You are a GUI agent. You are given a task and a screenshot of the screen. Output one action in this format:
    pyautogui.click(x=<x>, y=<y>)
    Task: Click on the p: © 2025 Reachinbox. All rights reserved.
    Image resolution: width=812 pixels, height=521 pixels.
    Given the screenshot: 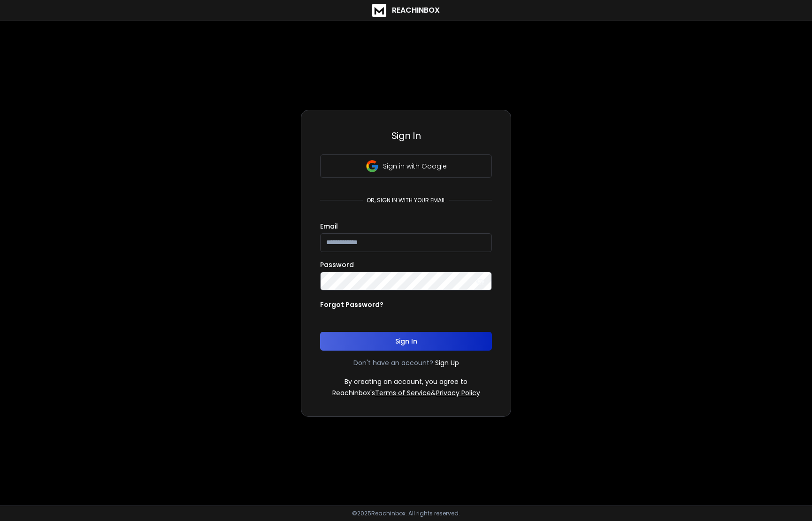 What is the action you would take?
    pyautogui.click(x=406, y=514)
    